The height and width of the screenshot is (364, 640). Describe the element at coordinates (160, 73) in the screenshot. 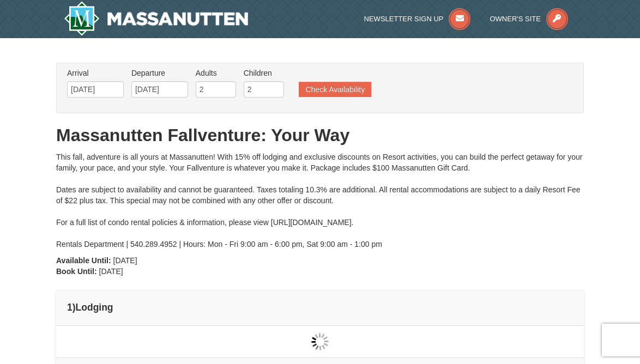

I see `label: Departure` at that location.